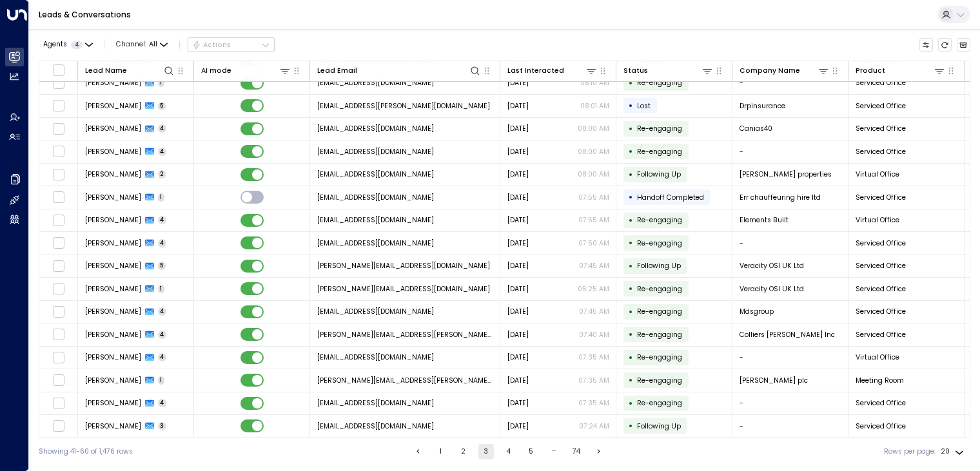 This screenshot has height=471, width=980. Describe the element at coordinates (486, 451) in the screenshot. I see `button: page 3` at that location.